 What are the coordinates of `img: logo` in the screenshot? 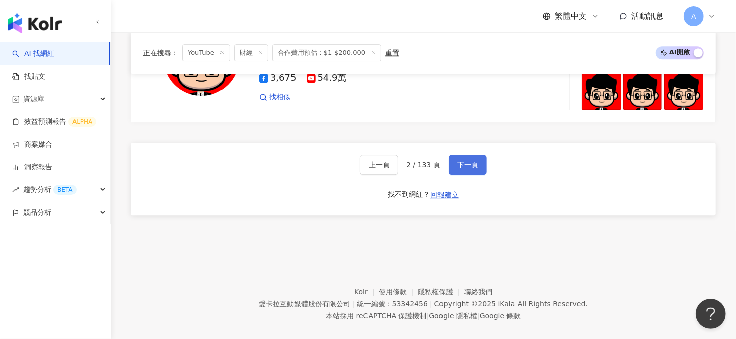 It's located at (35, 23).